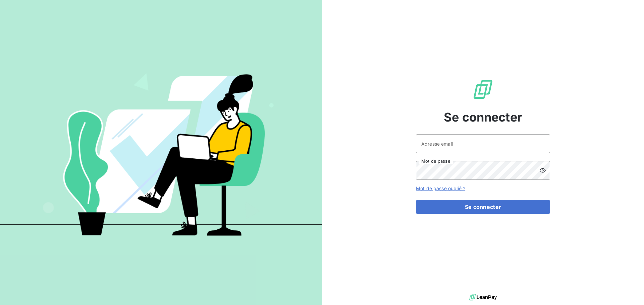 The width and height of the screenshot is (644, 305). Describe the element at coordinates (483, 297) in the screenshot. I see `img: logo` at that location.